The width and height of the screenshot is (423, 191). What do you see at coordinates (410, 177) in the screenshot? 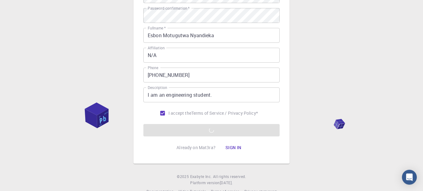
I see `div: Open Intercom Messenger` at bounding box center [410, 177].